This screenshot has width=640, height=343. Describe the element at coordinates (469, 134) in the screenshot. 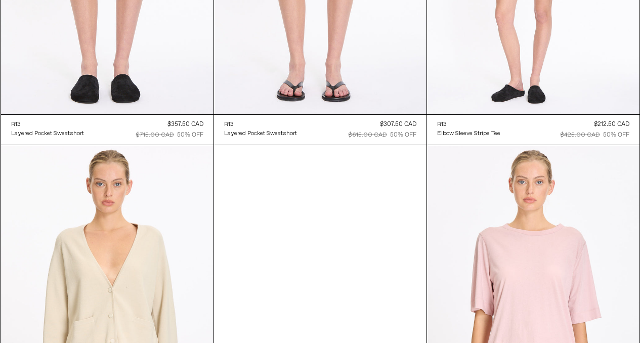

I see `div: Elbow Sleeve Stripe Tee` at that location.